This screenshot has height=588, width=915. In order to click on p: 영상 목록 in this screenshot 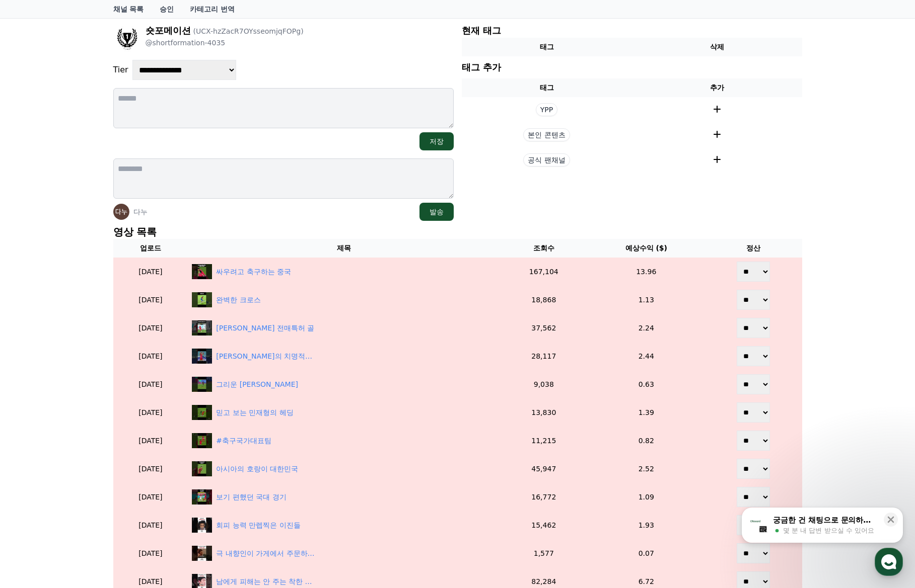, I will do `click(458, 232)`.